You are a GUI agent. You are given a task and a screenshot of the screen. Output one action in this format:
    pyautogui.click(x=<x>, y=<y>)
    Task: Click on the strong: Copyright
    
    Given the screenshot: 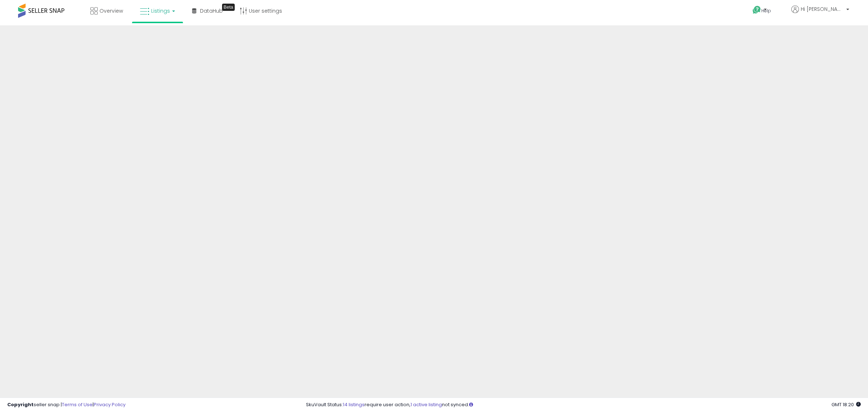 What is the action you would take?
    pyautogui.click(x=21, y=404)
    